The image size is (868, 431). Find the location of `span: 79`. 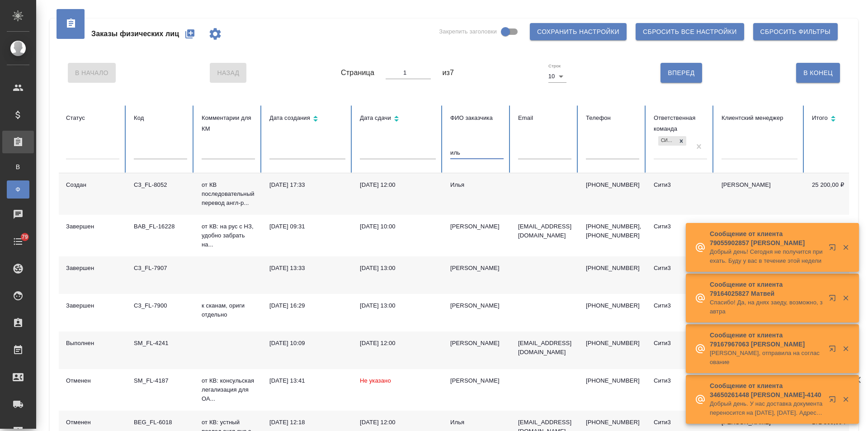

span: 79 is located at coordinates (25, 237).